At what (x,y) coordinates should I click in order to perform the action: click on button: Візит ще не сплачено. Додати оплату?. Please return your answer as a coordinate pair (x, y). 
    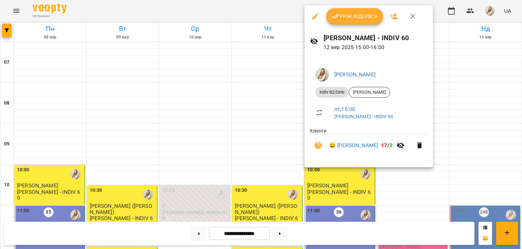
    Looking at the image, I should click on (318, 145).